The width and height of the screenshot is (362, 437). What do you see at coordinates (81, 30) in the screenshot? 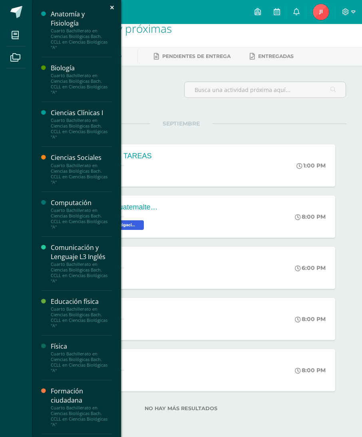
I see `a: Anatomía y FisiologíaCuarto Bachillerato en Ciencias Biológicas Bach. CCLL en Ciencias Biológicas...` at bounding box center [81, 30].